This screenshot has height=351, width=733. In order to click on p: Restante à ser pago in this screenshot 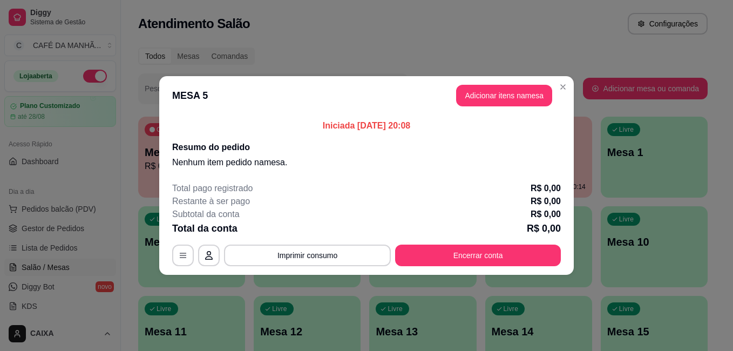, I will do `click(211, 201)`.